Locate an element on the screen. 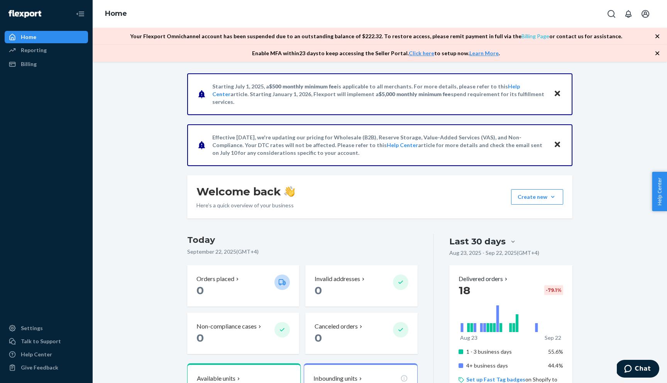 The width and height of the screenshot is (667, 383). button: Non-compliance cases 0 is located at coordinates (243, 333).